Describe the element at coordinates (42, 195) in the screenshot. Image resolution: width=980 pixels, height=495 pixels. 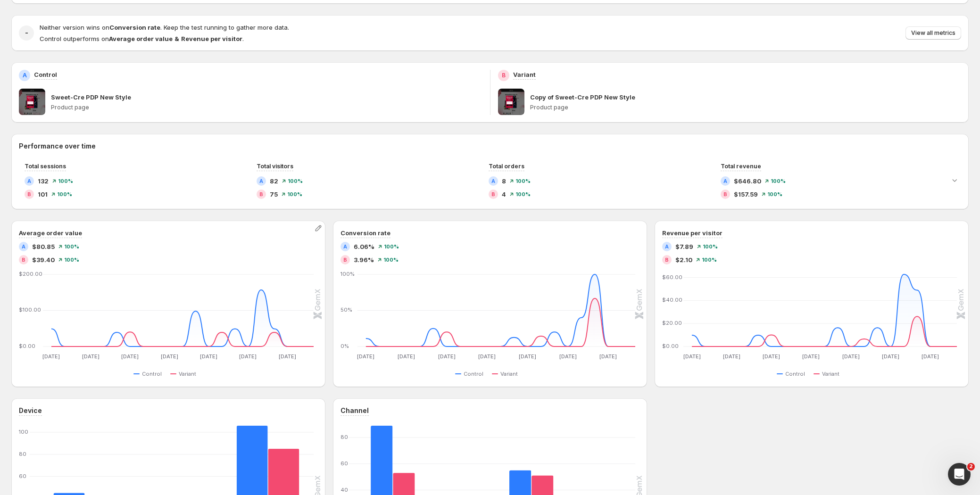
I see `span: 101` at that location.